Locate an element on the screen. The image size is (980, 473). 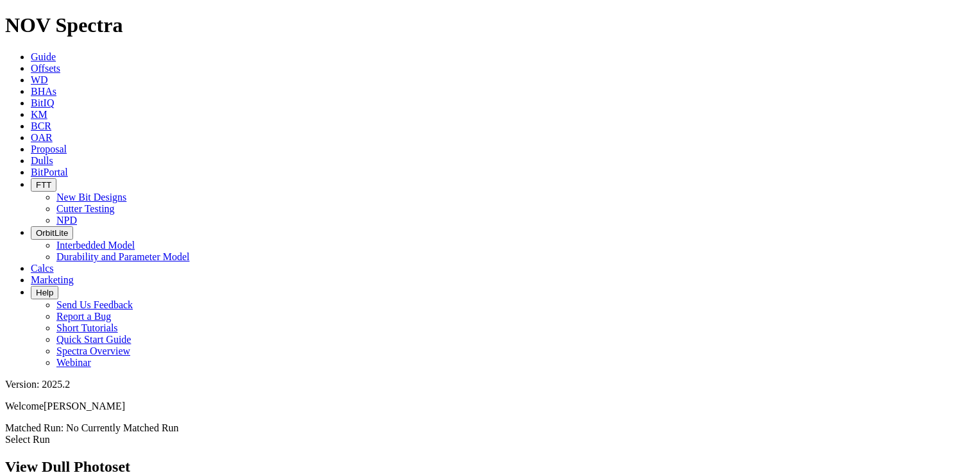
a: BitPortal is located at coordinates (49, 172).